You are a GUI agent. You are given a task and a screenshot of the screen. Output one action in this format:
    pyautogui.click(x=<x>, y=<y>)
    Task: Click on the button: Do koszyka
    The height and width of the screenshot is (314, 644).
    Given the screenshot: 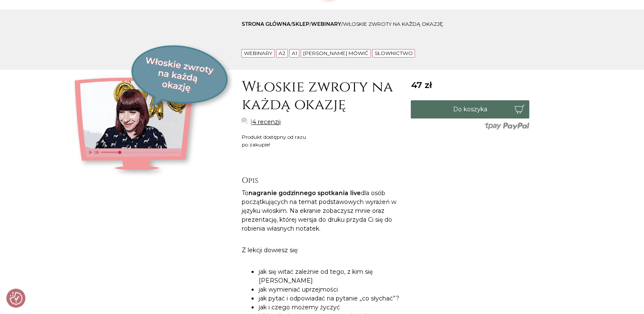 What is the action you would take?
    pyautogui.click(x=470, y=109)
    